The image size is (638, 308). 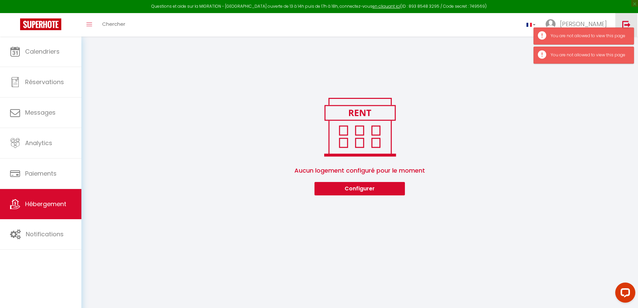 What do you see at coordinates (386, 6) in the screenshot?
I see `a: en cliquant ici` at bounding box center [386, 6].